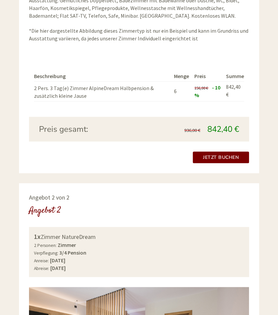 The width and height of the screenshot is (278, 315). I want to click on b: Zimmer, so click(67, 245).